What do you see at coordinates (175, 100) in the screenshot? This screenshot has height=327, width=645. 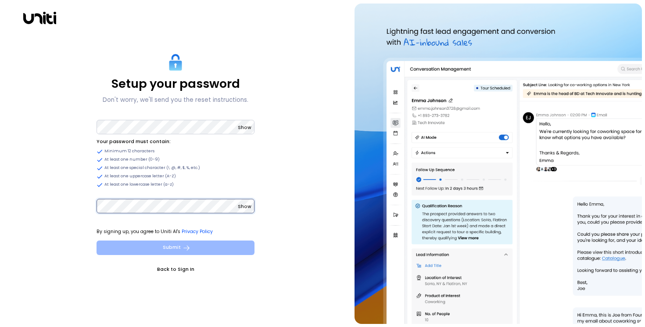 I see `p: Don't worry, we'll send you the reset instructions.` at bounding box center [175, 100].